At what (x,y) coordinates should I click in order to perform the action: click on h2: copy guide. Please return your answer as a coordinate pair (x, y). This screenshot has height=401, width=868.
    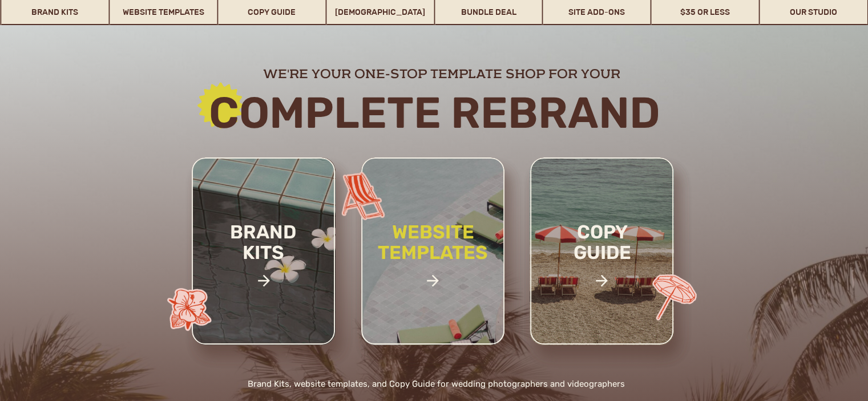
    Looking at the image, I should click on (602, 262).